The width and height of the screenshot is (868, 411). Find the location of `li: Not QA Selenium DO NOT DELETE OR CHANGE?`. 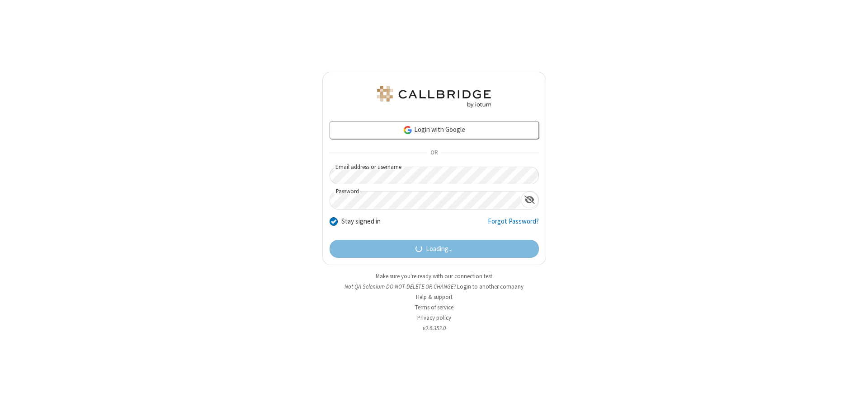

li: Not QA Selenium DO NOT DELETE OR CHANGE? is located at coordinates (434, 287).